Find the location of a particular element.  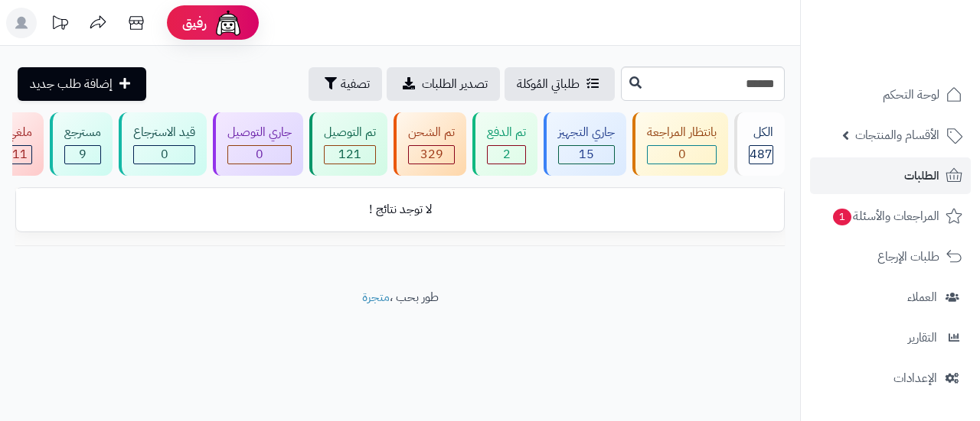

button: تصفية is located at coordinates (346, 84).